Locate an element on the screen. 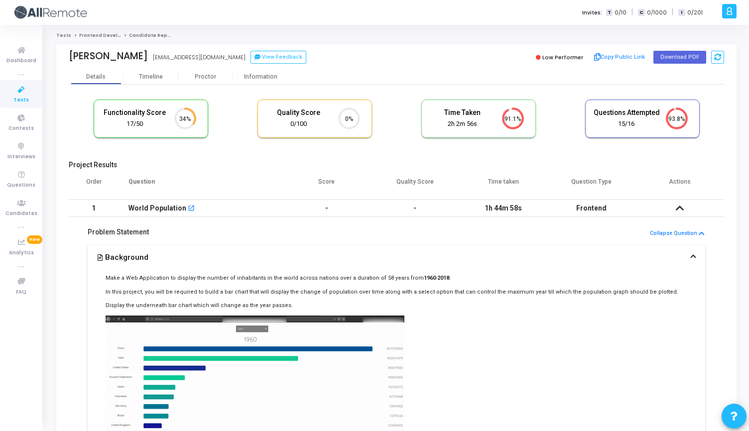 The width and height of the screenshot is (749, 431). button: Copy Public Link is located at coordinates (620, 57).